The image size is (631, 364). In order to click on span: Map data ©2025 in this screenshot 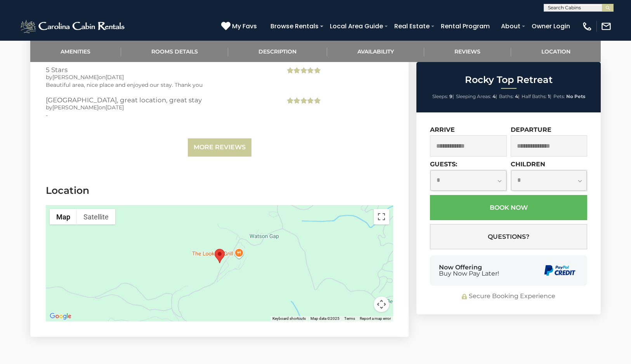, I will do `click(325, 318)`.